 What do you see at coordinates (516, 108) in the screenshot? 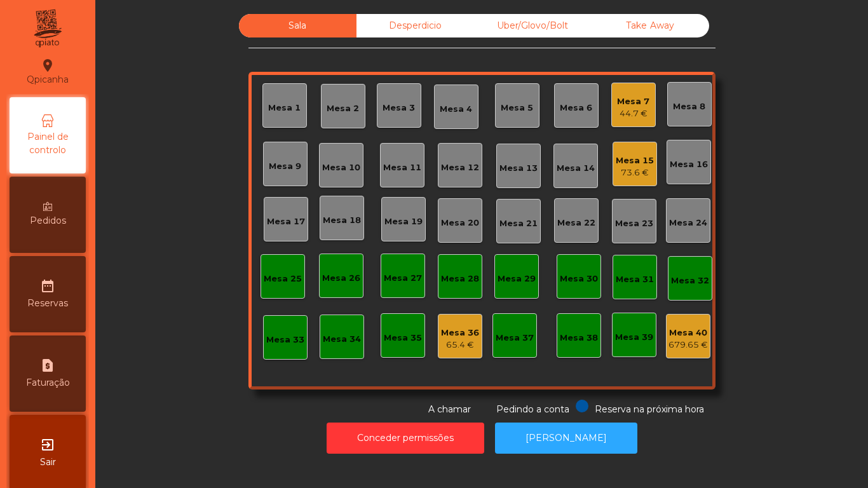
I see `div: Mesa 5` at bounding box center [516, 108].